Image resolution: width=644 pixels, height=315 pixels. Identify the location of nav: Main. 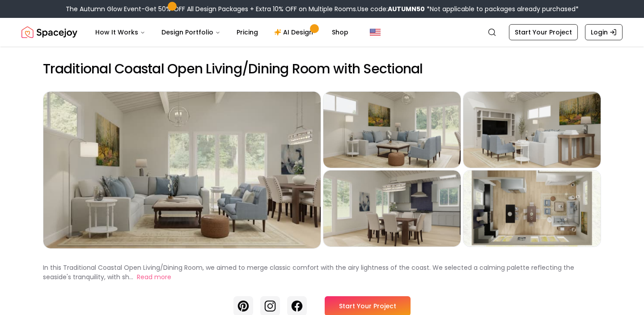
(222, 32).